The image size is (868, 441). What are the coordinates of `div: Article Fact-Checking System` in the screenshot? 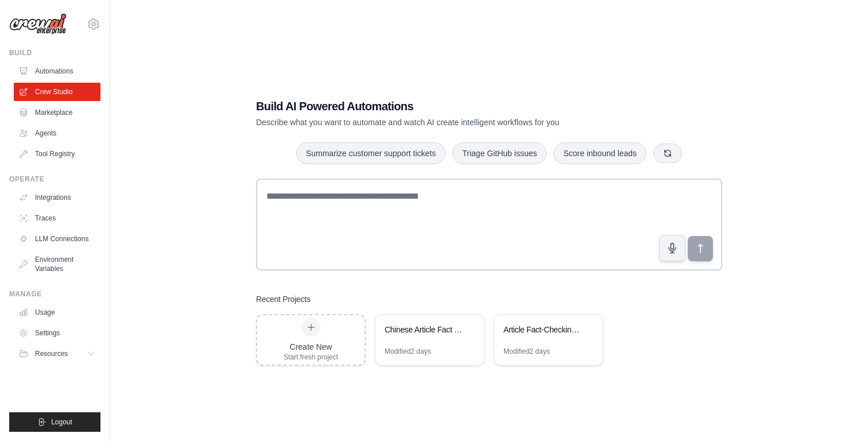 It's located at (542, 330).